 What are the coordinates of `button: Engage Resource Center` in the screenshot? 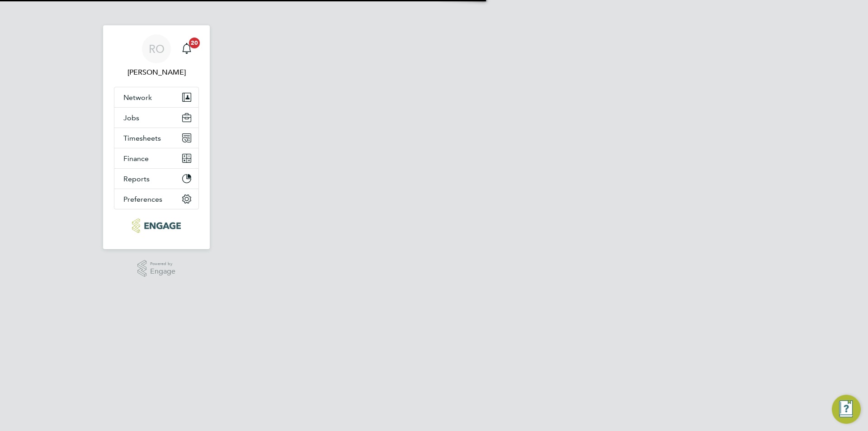 It's located at (847, 409).